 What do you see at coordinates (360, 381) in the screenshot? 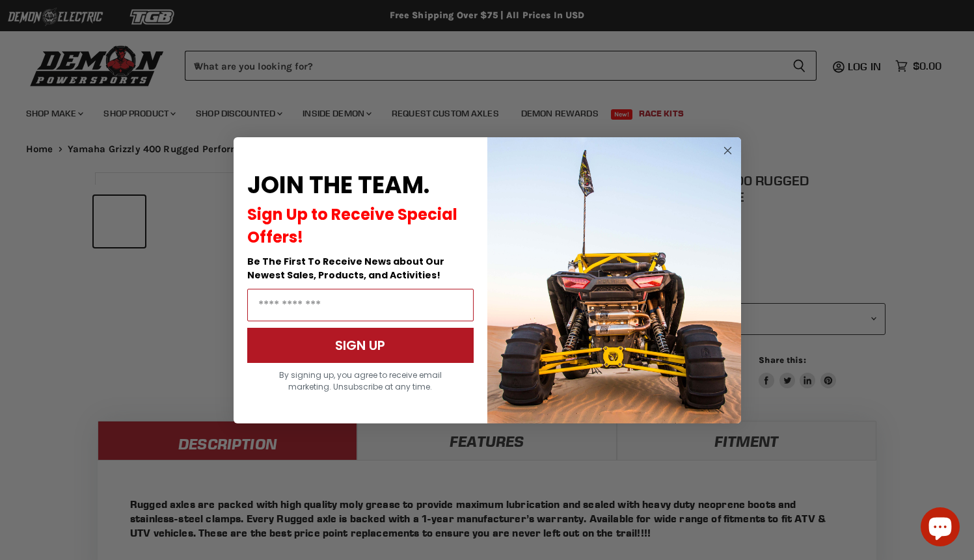
I see `span: By signing up, you agree to receive email marketing. Unsubscribe at any time.` at bounding box center [360, 381].